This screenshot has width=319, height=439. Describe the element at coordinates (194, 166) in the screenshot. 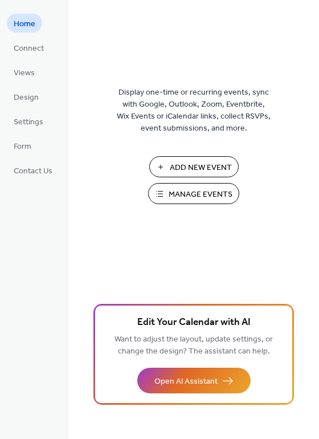

I see `button: Add New Event` at that location.